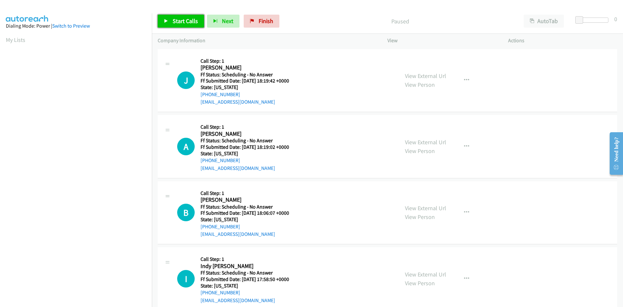 The image size is (623, 307). I want to click on h1: J, so click(186, 80).